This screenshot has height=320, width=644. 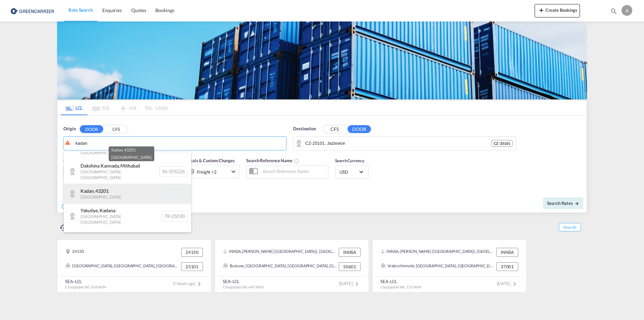 I want to click on div: Dakshina Kannada, Mithabail Karnataka, India, so click(x=128, y=171).